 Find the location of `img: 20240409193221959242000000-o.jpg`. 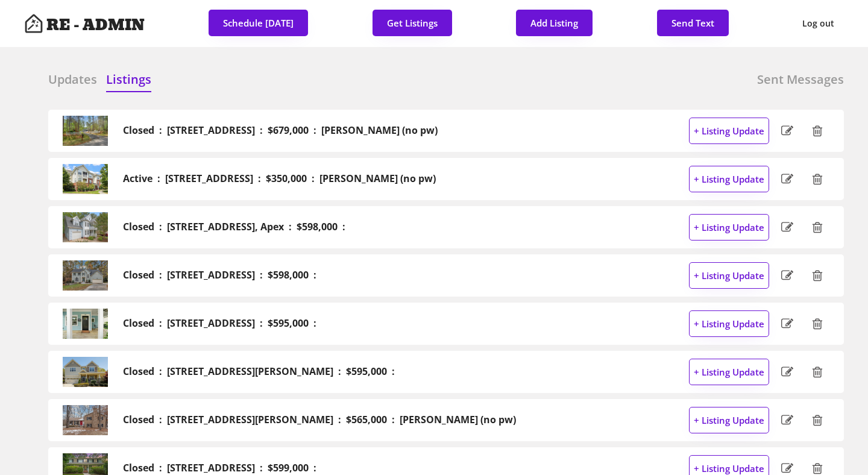

img: 20240409193221959242000000-o.jpg is located at coordinates (85, 372).